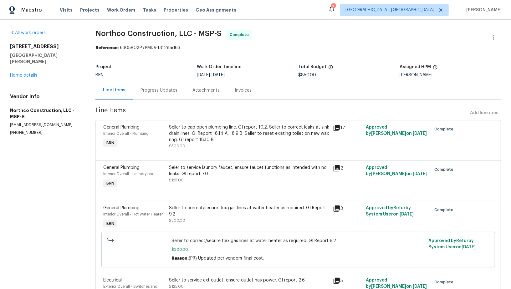  I want to click on span: Interior Overall - Laundry box, so click(128, 174).